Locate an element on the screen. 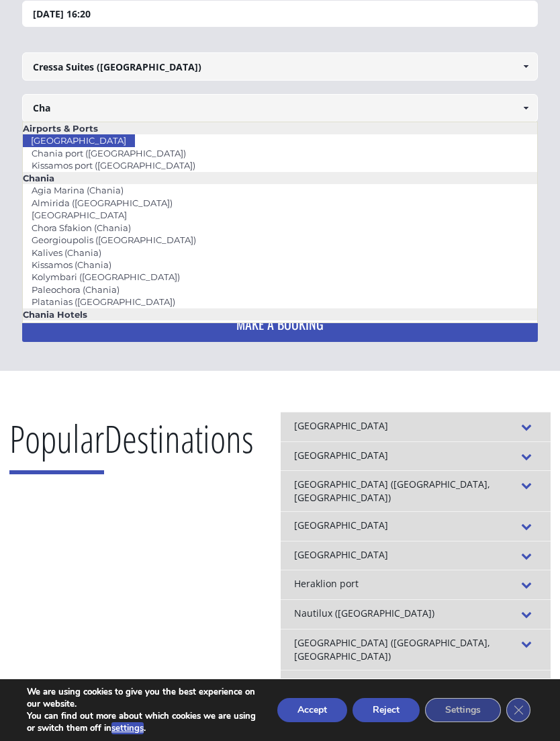  li: Chania is located at coordinates (280, 178).